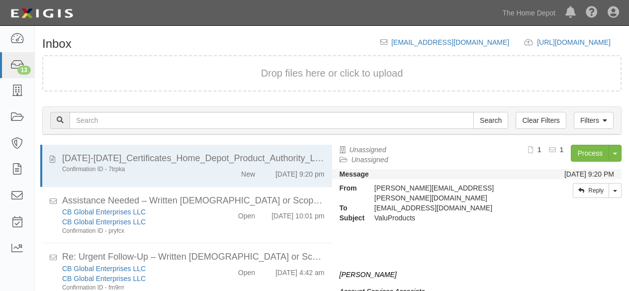  Describe the element at coordinates (349, 188) in the screenshot. I see `strong: From` at that location.